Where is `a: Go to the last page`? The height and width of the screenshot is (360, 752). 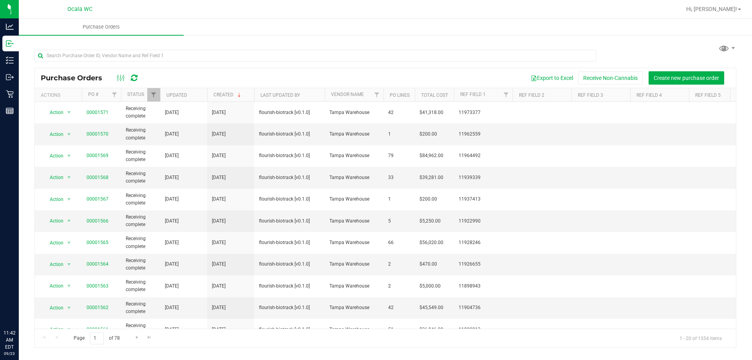 a: Go to the last page is located at coordinates (149, 337).